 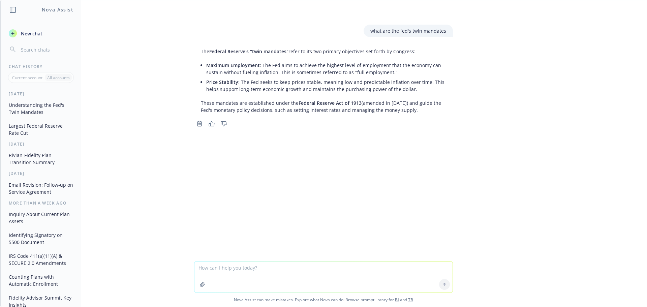 I want to click on button: Identifying Signatory on 5500 Document, so click(x=41, y=238).